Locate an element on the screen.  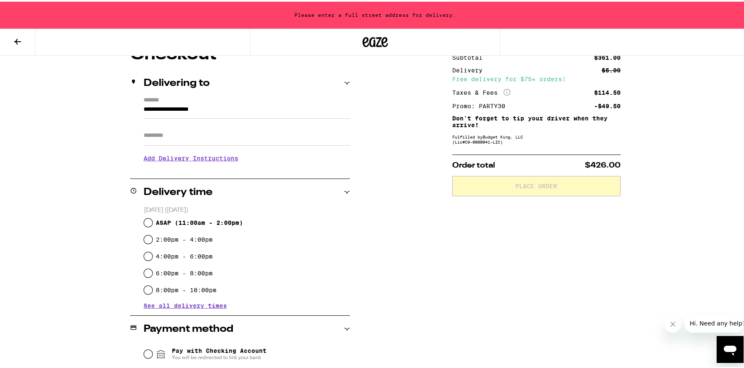
h3: Add Delivery Instructions is located at coordinates (247, 157).